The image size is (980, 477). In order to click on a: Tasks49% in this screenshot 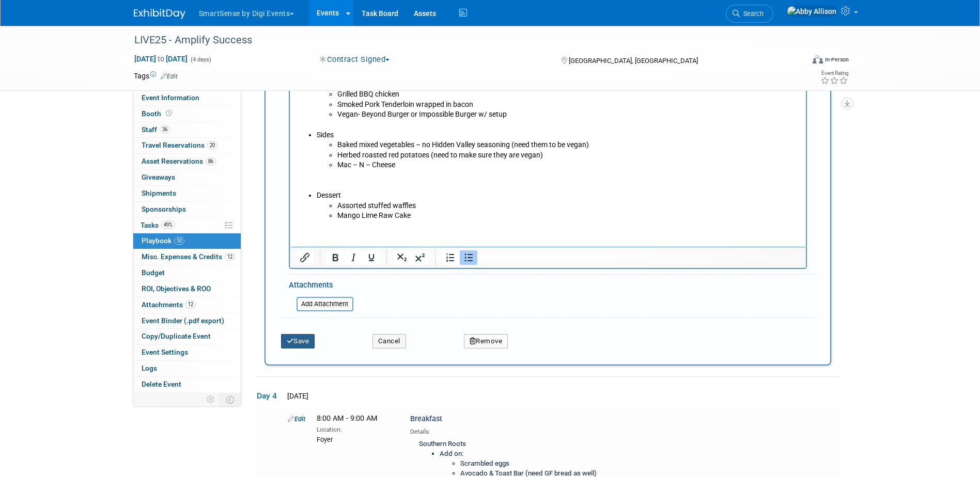, I will do `click(187, 226)`.